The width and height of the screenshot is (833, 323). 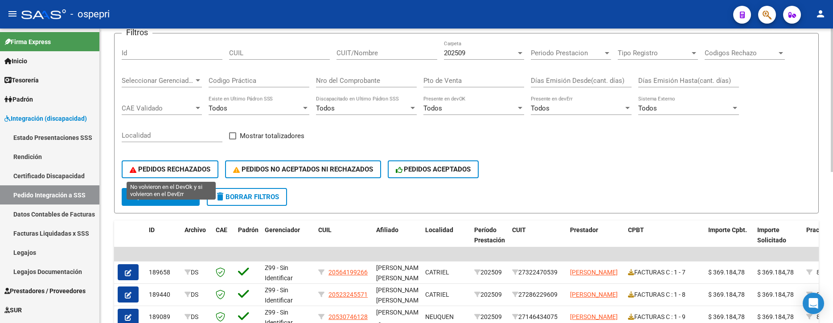 I want to click on span: PEDIDOS NO ACEPTADOS NI RECHAZADOS, so click(x=303, y=169).